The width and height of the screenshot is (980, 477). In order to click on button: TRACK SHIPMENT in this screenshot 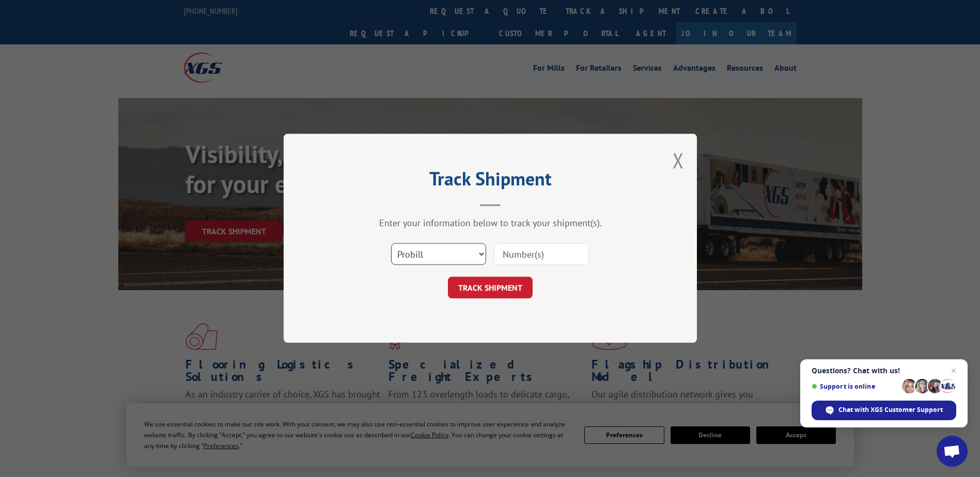, I will do `click(490, 289)`.